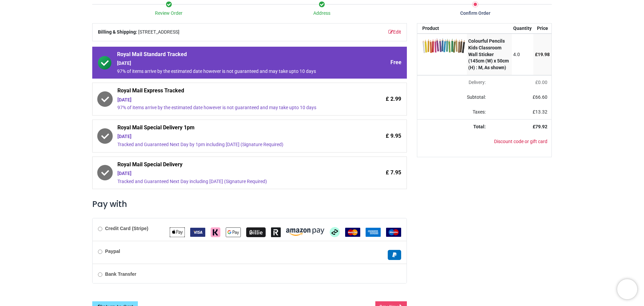 The width and height of the screenshot is (644, 306). What do you see at coordinates (322, 14) in the screenshot?
I see `div: Address` at bounding box center [322, 14].